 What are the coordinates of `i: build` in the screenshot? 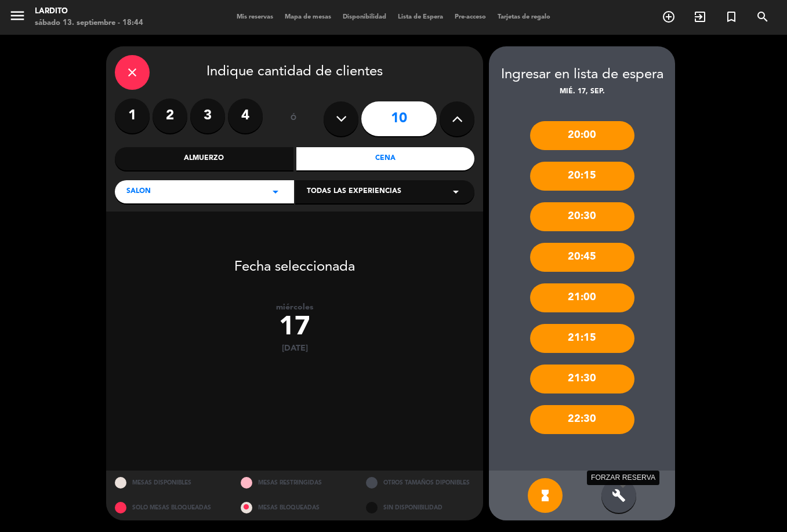 It's located at (619, 496).